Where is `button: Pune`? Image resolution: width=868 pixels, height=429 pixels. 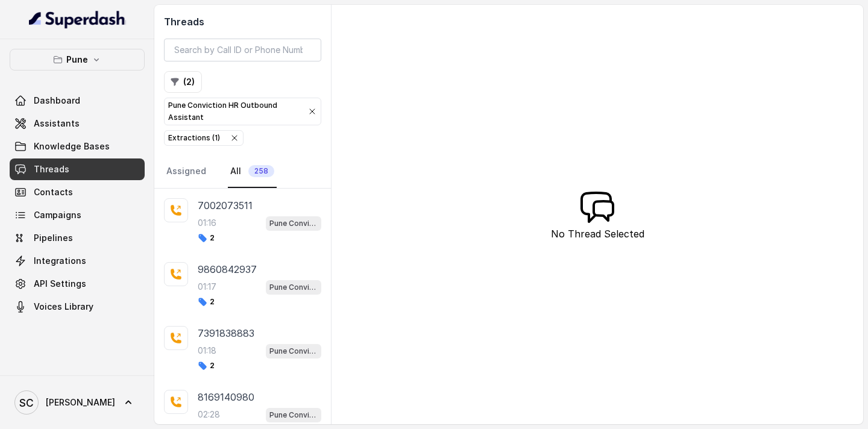 button: Pune is located at coordinates (77, 59).